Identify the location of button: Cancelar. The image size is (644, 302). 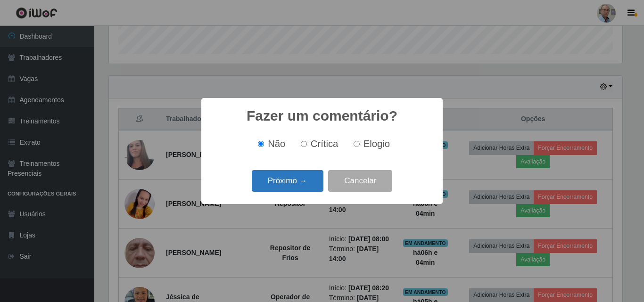
(360, 181).